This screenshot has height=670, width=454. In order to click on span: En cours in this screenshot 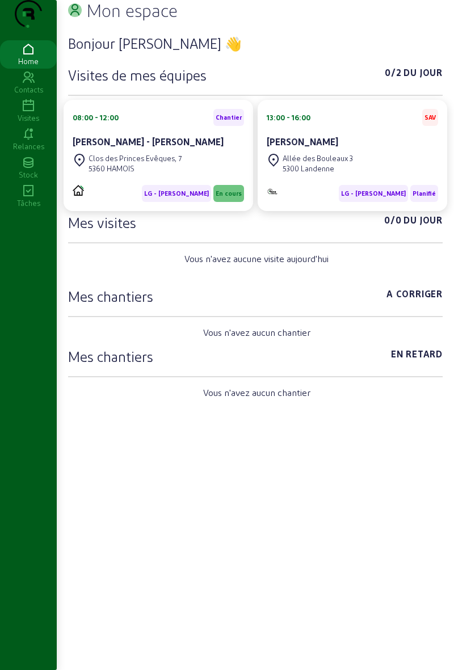, I will do `click(229, 193)`.